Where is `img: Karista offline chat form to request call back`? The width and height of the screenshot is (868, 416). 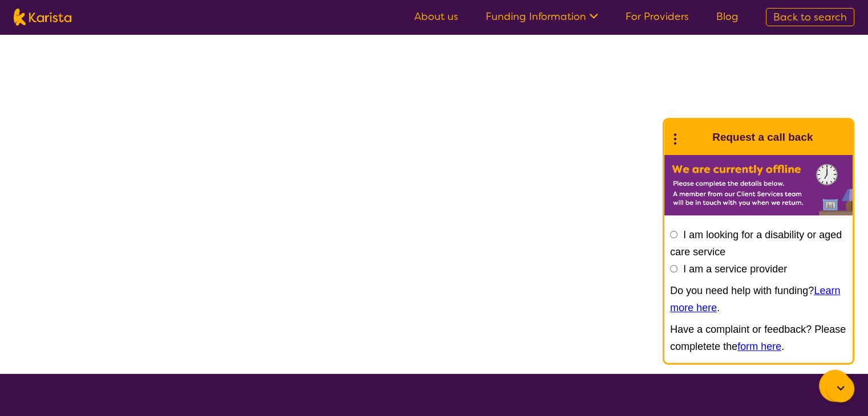 img: Karista offline chat form to request call back is located at coordinates (758, 185).